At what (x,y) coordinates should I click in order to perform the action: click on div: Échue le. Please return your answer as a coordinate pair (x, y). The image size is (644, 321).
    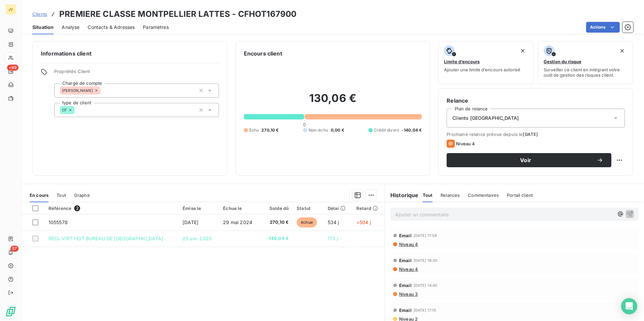
    Looking at the image, I should click on (239, 208).